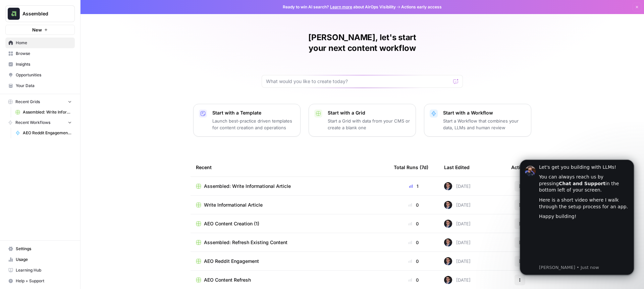  Describe the element at coordinates (43, 53) in the screenshot. I see `span: Browse` at that location.